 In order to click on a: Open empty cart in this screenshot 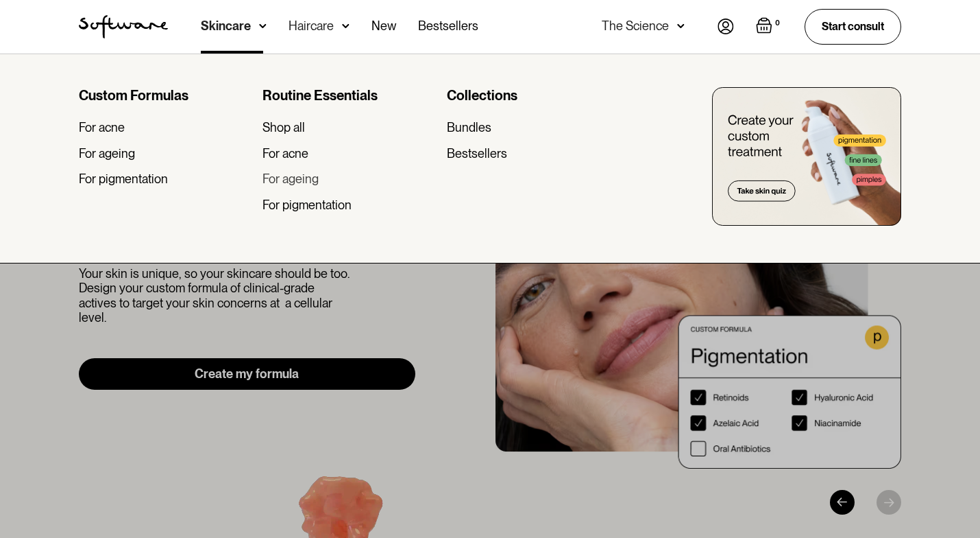, I will do `click(769, 27)`.